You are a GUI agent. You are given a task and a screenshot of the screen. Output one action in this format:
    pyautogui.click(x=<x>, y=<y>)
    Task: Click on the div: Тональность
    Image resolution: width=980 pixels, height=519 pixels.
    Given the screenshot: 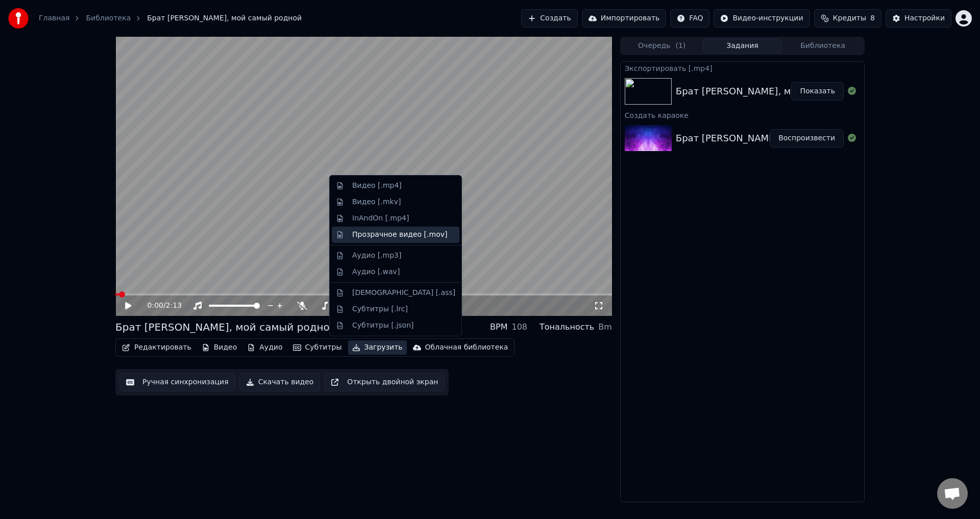 What is the action you would take?
    pyautogui.click(x=566, y=327)
    